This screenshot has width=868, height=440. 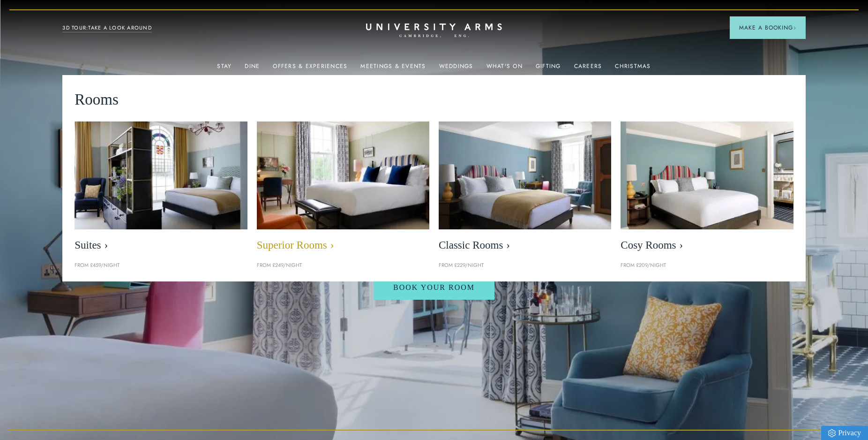 What do you see at coordinates (107, 28) in the screenshot?
I see `a: 3D TOUR:TAKE A LOOK AROUND` at bounding box center [107, 28].